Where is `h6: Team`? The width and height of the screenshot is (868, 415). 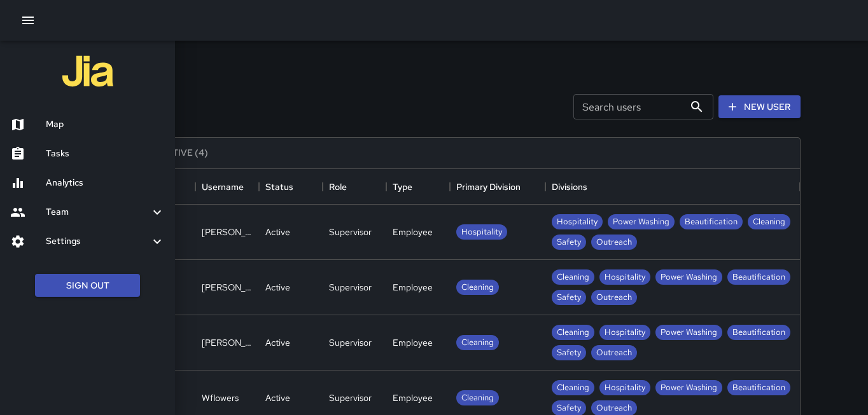
h6: Team is located at coordinates (97, 213).